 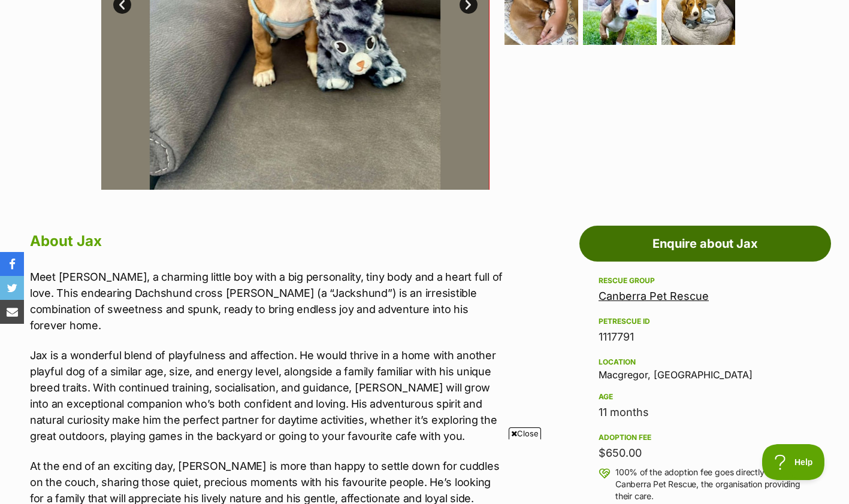 What do you see at coordinates (705, 413) in the screenshot?
I see `div: 11 months` at bounding box center [705, 413].